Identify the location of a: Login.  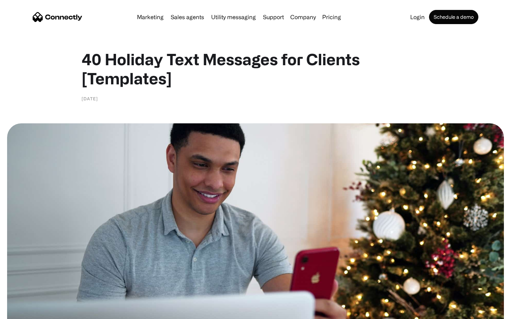
(417, 17).